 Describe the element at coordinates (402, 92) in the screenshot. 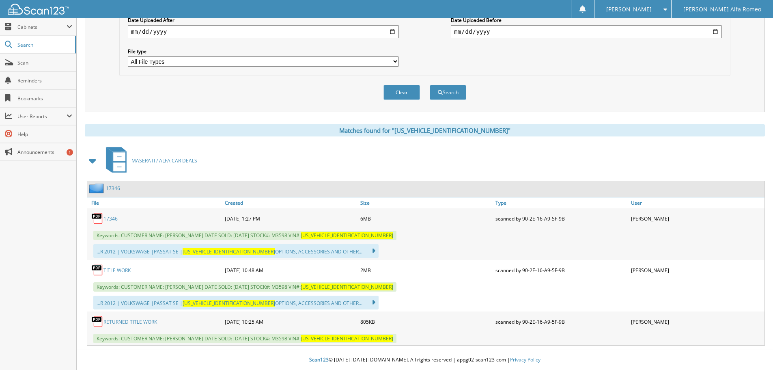

I see `button: Clear` at that location.